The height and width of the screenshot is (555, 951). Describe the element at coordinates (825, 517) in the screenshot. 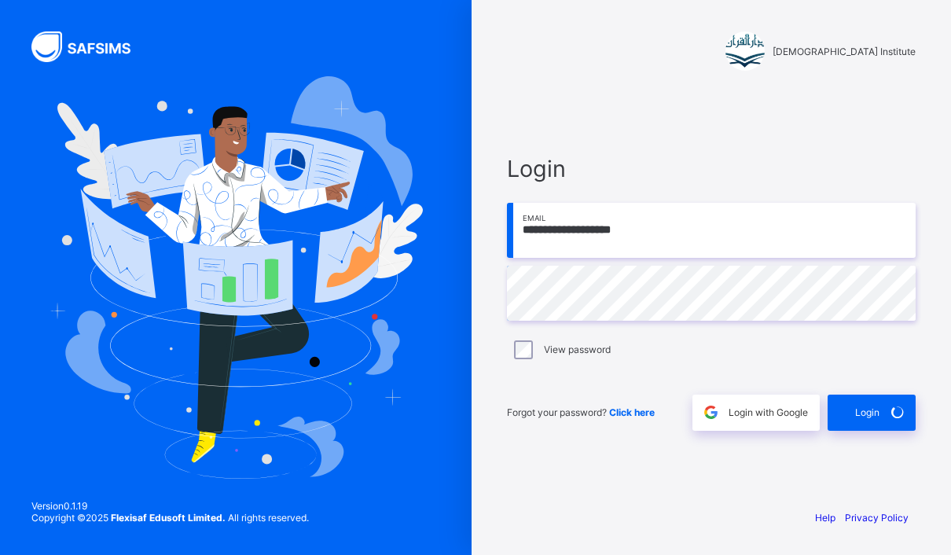

I see `a: Help` at that location.